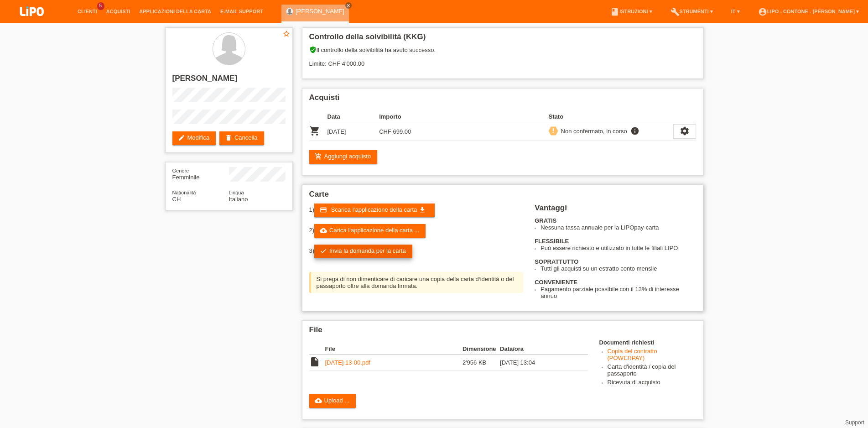  What do you see at coordinates (323, 251) in the screenshot?
I see `i: check` at bounding box center [323, 251].